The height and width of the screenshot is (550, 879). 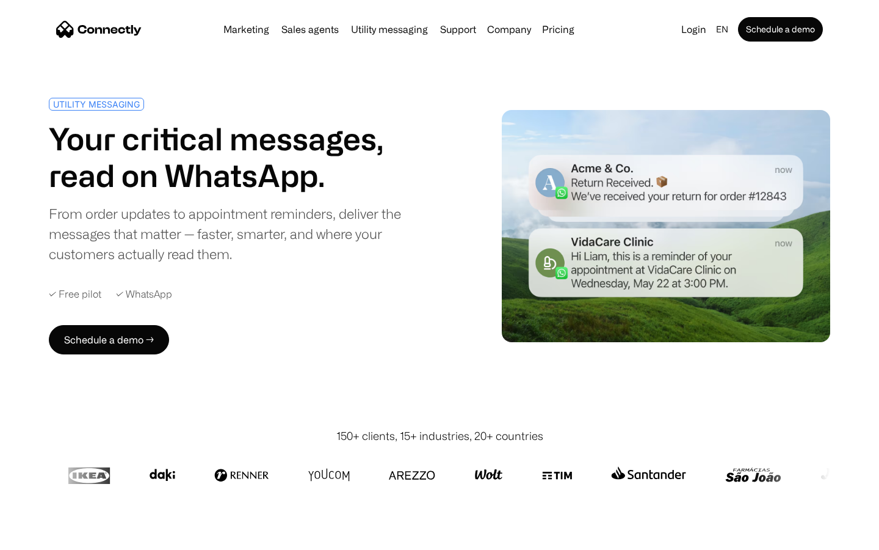 I want to click on div: ✓ WhatsApp, so click(x=144, y=294).